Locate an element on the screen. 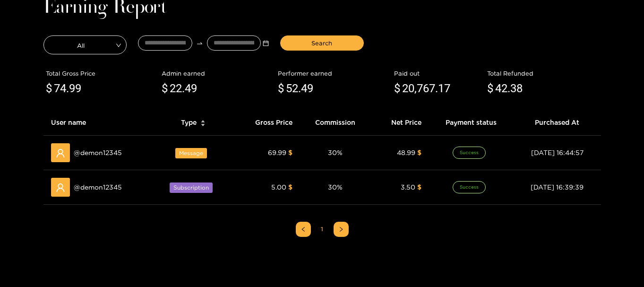 This screenshot has height=287, width=644. span: .17 is located at coordinates (443, 89).